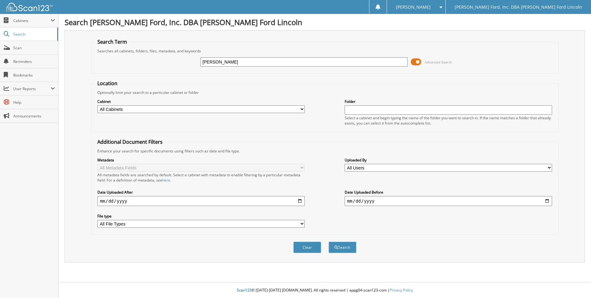 The width and height of the screenshot is (591, 298). Describe the element at coordinates (201, 160) in the screenshot. I see `label: Metadata` at that location.